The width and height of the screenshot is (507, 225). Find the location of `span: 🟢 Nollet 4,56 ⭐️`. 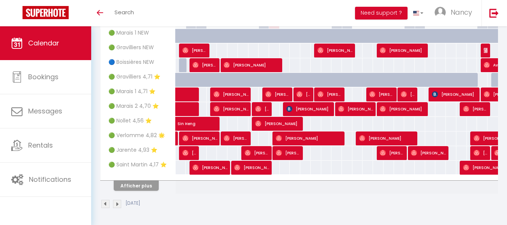

span: 🟢 Nollet 4,56 ⭐️ is located at coordinates (128, 121).